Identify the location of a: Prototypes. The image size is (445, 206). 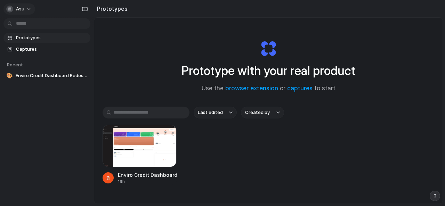
(47, 38).